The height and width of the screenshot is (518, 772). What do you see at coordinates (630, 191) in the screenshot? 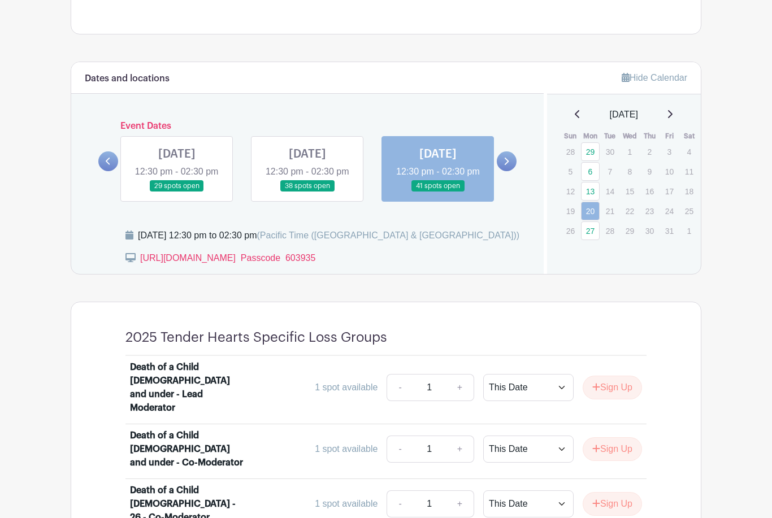
I see `p: 15` at bounding box center [630, 191].